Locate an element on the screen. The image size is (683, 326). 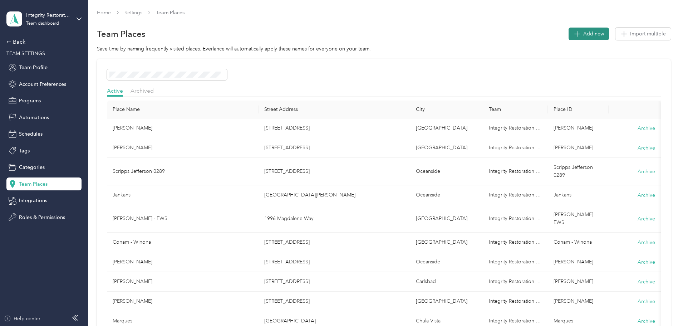
div: Team dashboard is located at coordinates (43, 24).